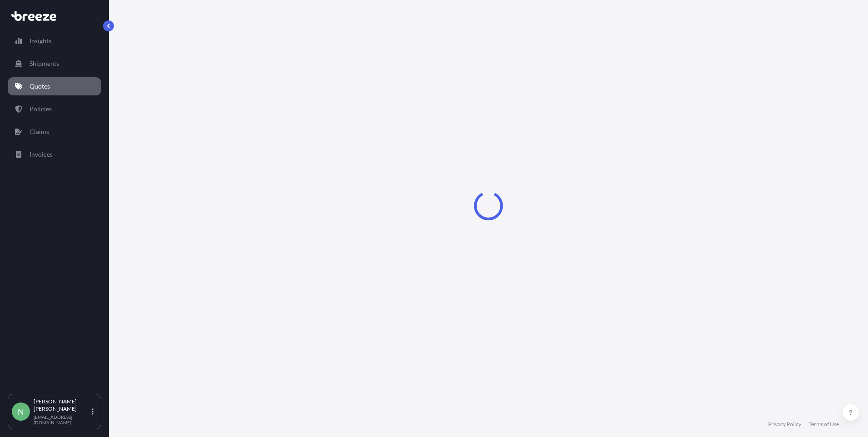 The width and height of the screenshot is (868, 437). What do you see at coordinates (54, 41) in the screenshot?
I see `a: Insights` at bounding box center [54, 41].